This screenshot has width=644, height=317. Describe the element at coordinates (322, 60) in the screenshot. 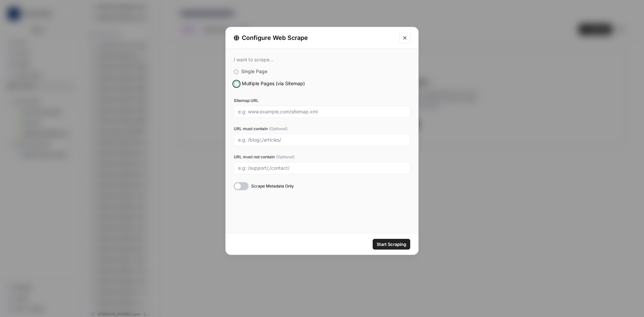

I see `div: I want to scrape...` at that location.